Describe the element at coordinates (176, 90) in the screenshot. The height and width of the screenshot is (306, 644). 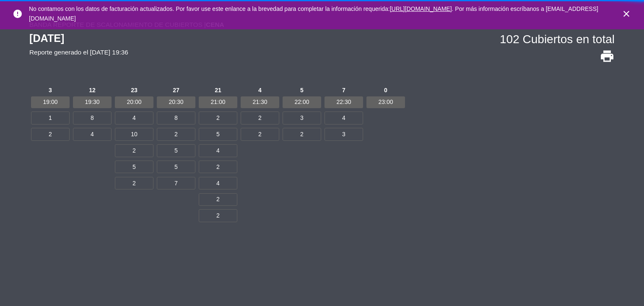
I see `span: 27` at that location.